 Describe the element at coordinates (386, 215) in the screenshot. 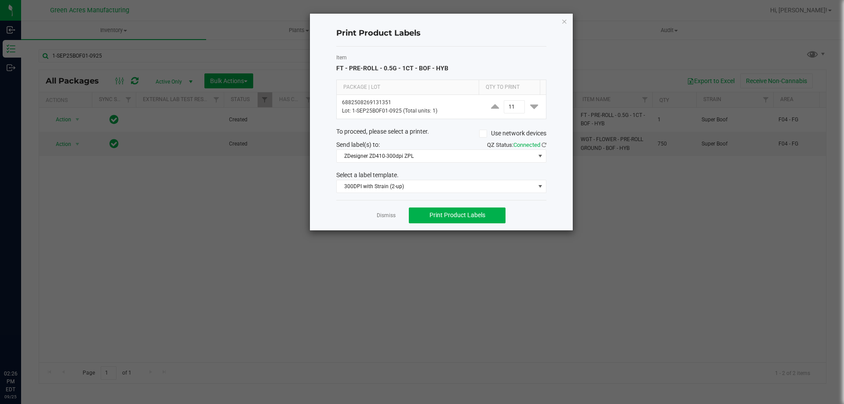

I see `a: Dismiss` at that location.